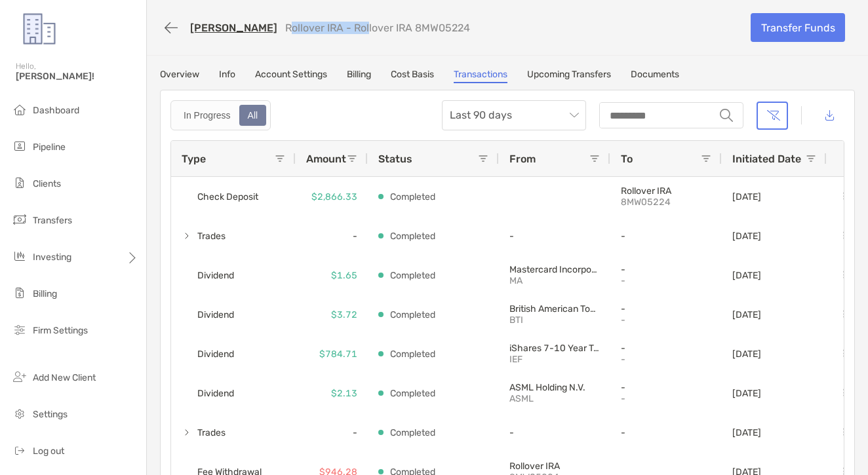 The width and height of the screenshot is (868, 475). What do you see at coordinates (772, 116) in the screenshot?
I see `button: Clear filters` at bounding box center [772, 116].